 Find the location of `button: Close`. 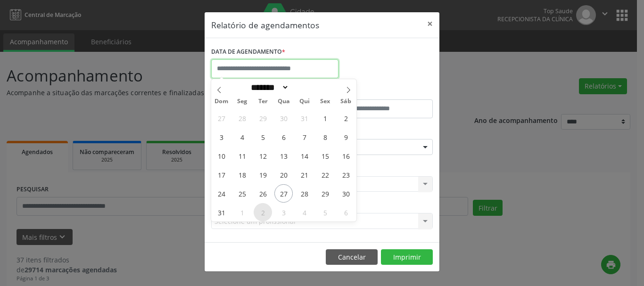

button: Close is located at coordinates (430, 23).